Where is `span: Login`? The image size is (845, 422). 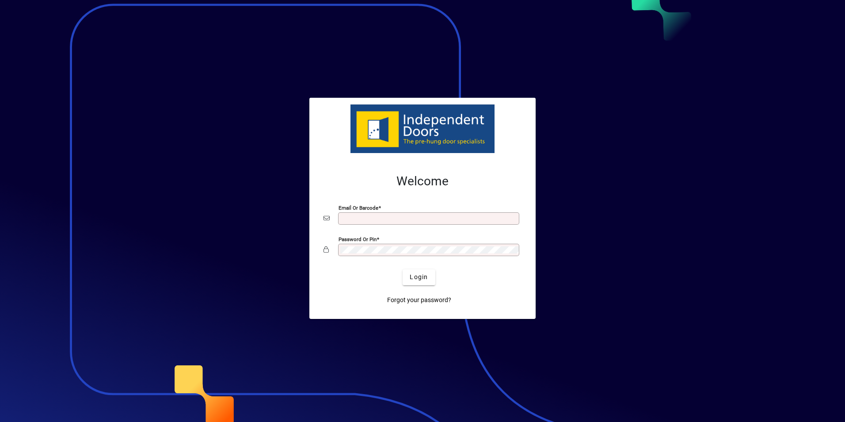 span: Login is located at coordinates (418, 277).